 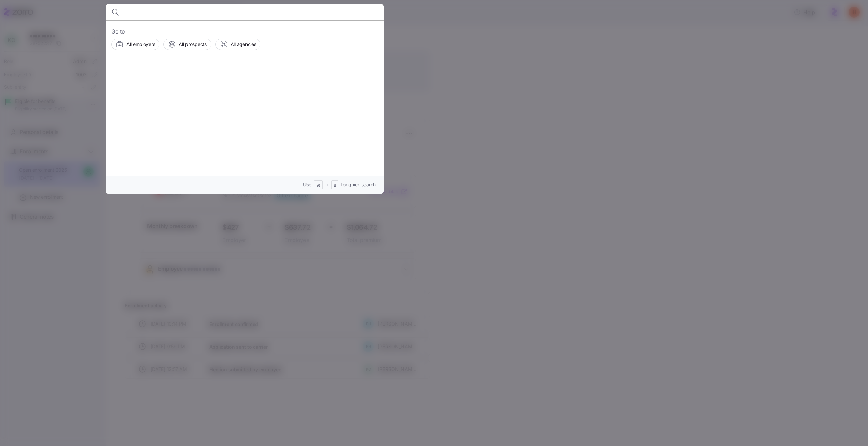 I want to click on span: All agencies, so click(x=243, y=45).